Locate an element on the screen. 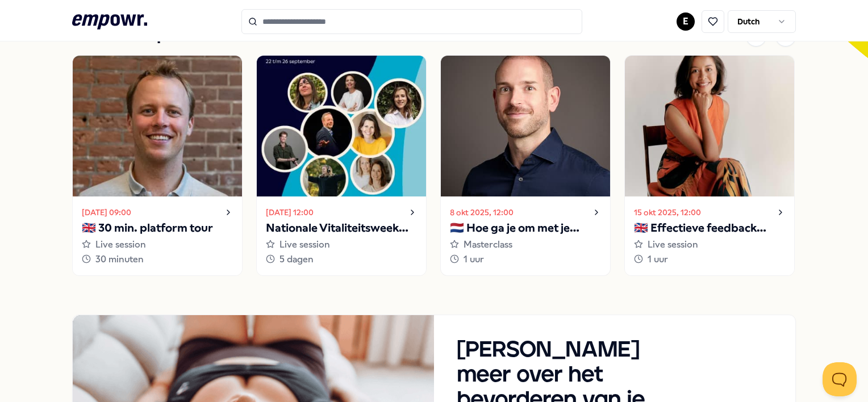  time: 8 okt 2025, 12:00 is located at coordinates (482, 212).